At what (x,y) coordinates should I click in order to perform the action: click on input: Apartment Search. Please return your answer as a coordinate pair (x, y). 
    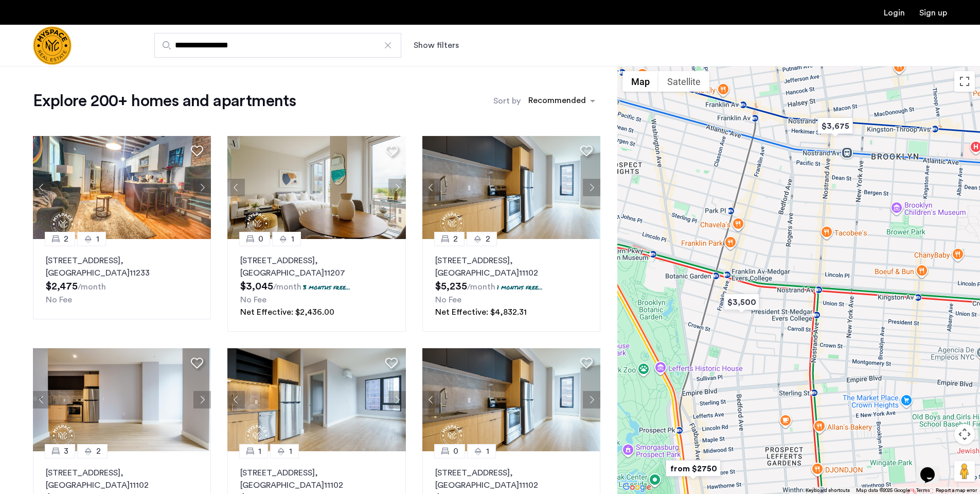
    Looking at the image, I should click on (278, 45).